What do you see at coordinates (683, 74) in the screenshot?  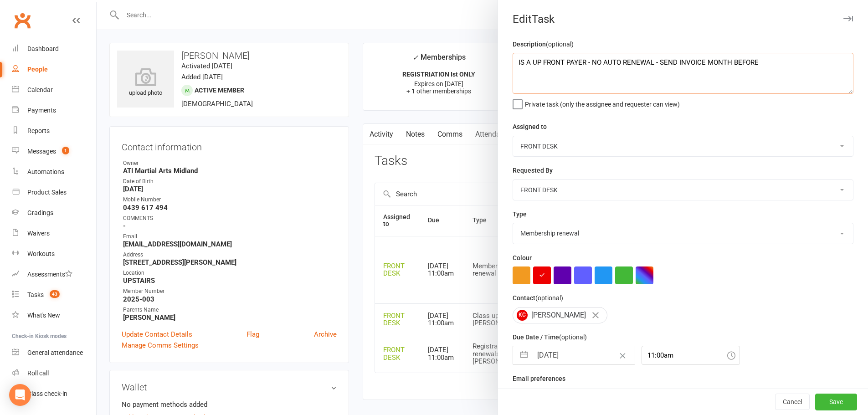 I see `textarea: IS A UP FRONT PAYER - NO AUTO RENEWAL - SEND INVOICE MONTH BEFORE` at bounding box center [683, 74].